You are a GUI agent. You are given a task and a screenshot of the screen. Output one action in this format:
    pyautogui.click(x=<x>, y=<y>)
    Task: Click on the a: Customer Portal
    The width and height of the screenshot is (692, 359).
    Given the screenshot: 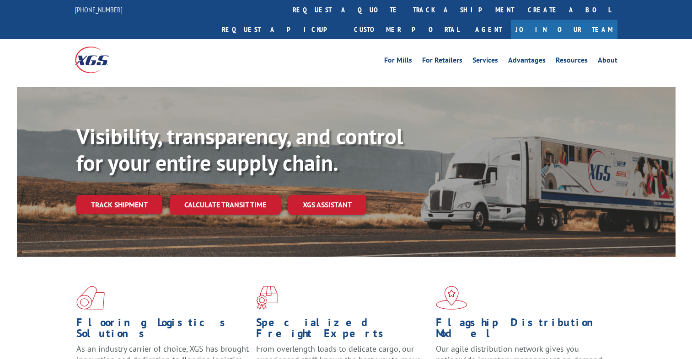 What is the action you would take?
    pyautogui.click(x=406, y=29)
    